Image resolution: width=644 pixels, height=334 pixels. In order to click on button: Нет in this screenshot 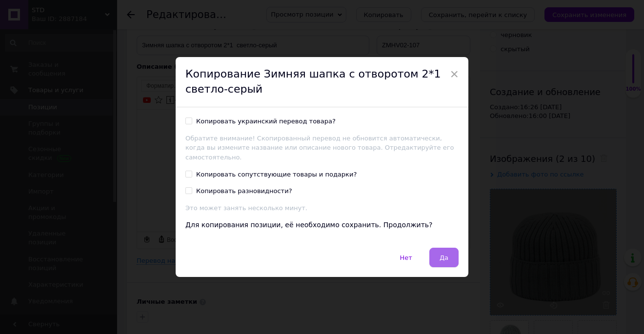, I will do `click(406, 258)`.